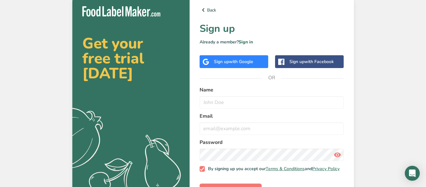 The width and height of the screenshot is (426, 187). What do you see at coordinates (272, 42) in the screenshot?
I see `p: Already a member?` at bounding box center [272, 42].